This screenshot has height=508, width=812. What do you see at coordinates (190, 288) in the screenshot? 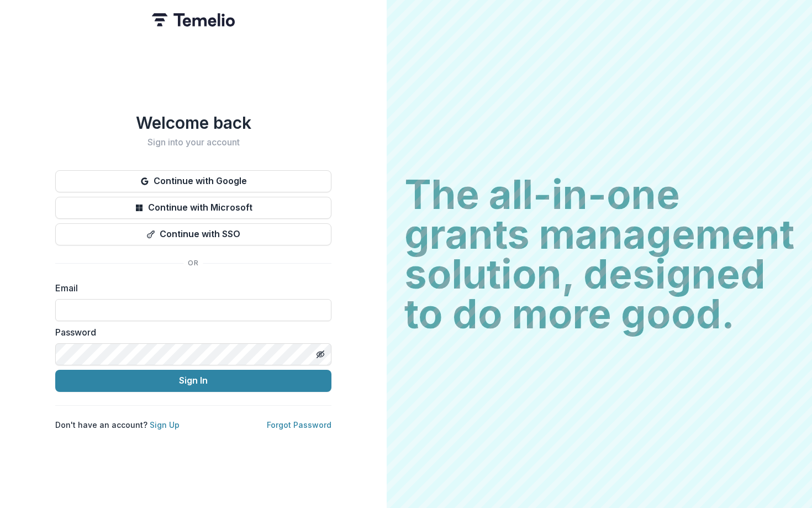
I see `label: Email` at bounding box center [190, 288].